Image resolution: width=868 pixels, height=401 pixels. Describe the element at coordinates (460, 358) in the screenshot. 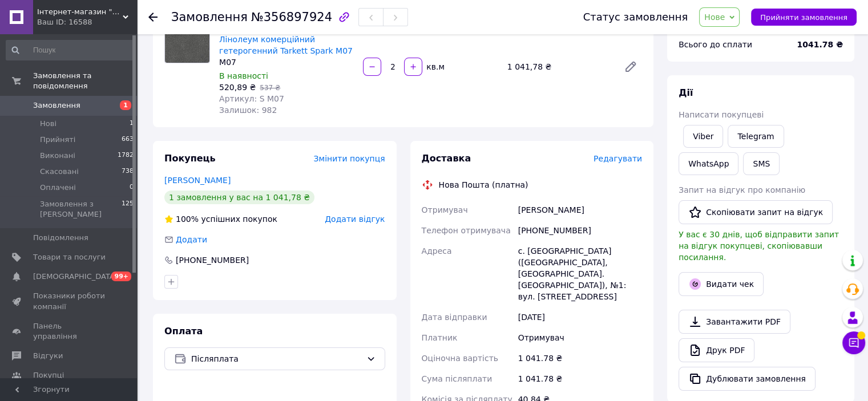

I see `span: Оціночна вартість` at that location.